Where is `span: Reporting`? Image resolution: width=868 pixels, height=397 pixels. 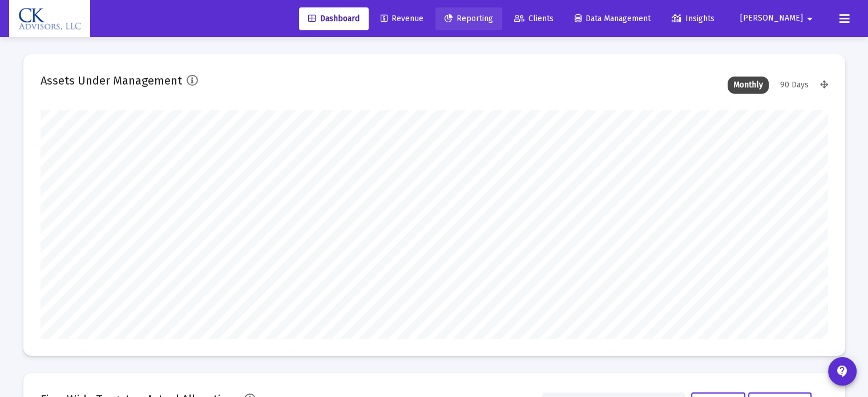 span: Reporting is located at coordinates (469, 19).